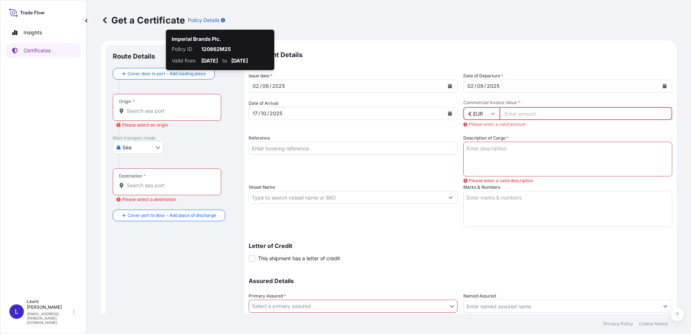 This screenshot has height=334, width=691. What do you see at coordinates (654, 324) in the screenshot?
I see `p: Cookie Notice` at bounding box center [654, 324].